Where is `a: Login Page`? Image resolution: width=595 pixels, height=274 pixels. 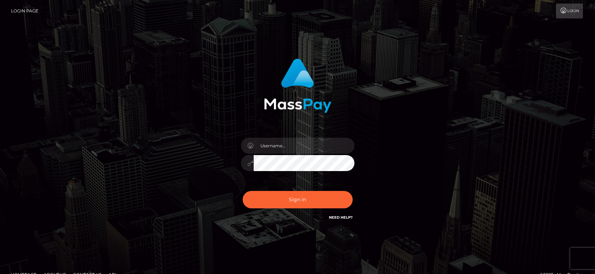
a: Login Page is located at coordinates (24, 11).